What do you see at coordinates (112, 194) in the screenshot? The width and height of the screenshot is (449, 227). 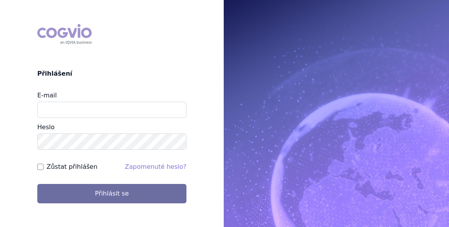 I see `button: Přihlásit se` at bounding box center [112, 194].